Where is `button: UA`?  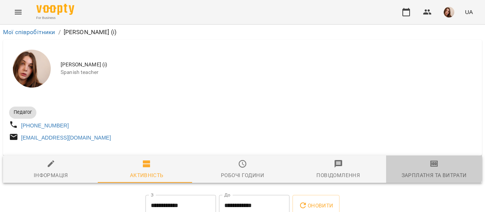 button: UA is located at coordinates (468, 12).